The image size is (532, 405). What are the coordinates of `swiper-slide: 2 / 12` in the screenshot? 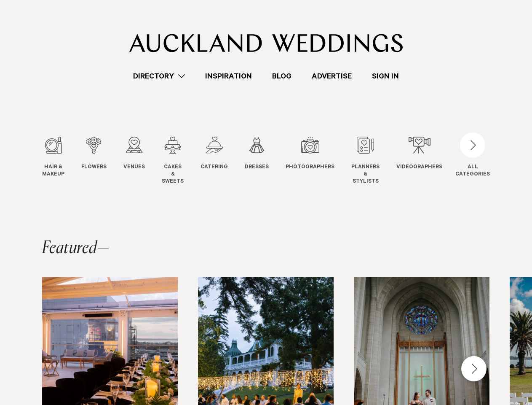 It's located at (103, 161).